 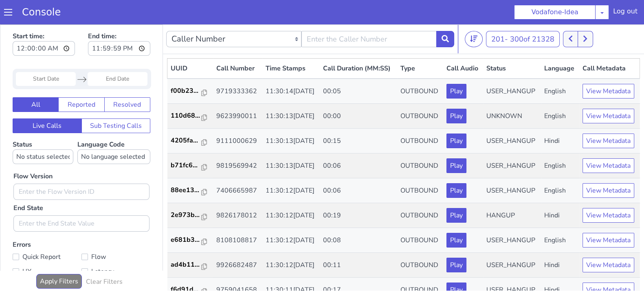 What do you see at coordinates (190, 44) in the screenshot?
I see `th: UUID` at bounding box center [190, 44].